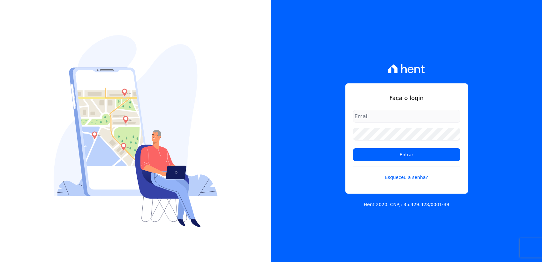 The width and height of the screenshot is (542, 262). I want to click on h1: Faça o login, so click(406, 98).